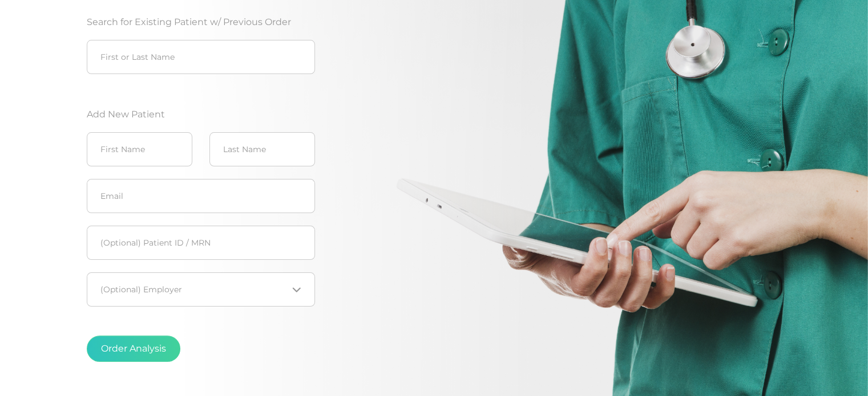 The height and width of the screenshot is (396, 868). I want to click on input: Email, so click(201, 196).